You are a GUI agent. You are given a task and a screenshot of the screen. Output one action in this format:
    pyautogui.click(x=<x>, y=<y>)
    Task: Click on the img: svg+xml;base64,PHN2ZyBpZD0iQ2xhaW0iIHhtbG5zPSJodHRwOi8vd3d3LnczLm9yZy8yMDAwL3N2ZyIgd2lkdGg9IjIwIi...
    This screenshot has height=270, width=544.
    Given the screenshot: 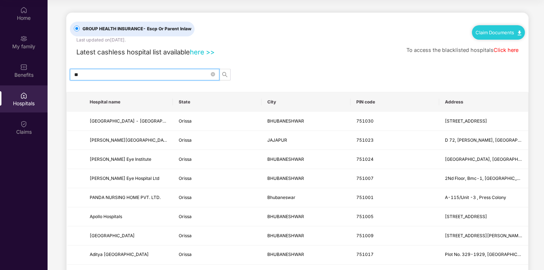 What is the action you would take?
    pyautogui.click(x=24, y=124)
    